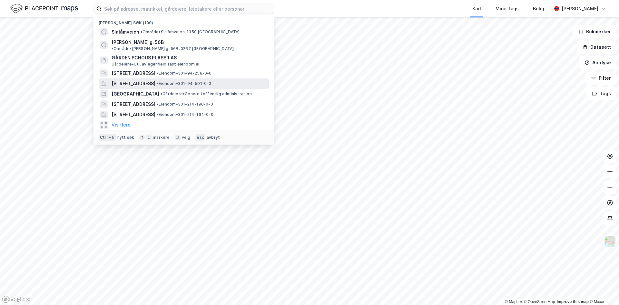 The height and width of the screenshot is (305, 619). What do you see at coordinates (213, 137) in the screenshot?
I see `div: avbryt` at bounding box center [213, 137].